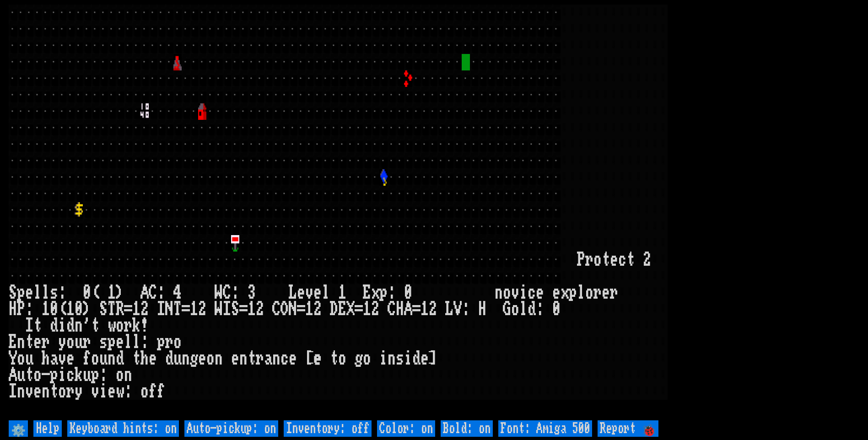 The width and height of the screenshot is (868, 440). I want to click on div: c, so click(622, 259).